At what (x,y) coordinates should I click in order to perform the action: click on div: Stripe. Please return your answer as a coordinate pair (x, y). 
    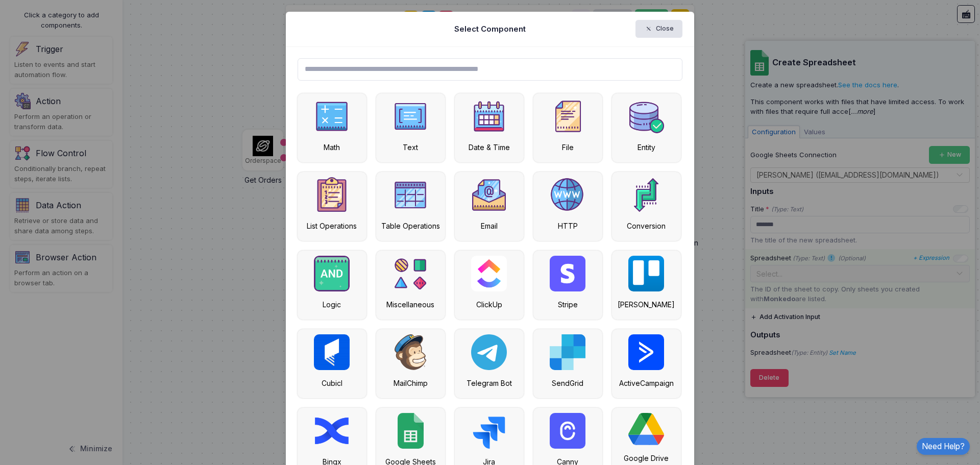
    Looking at the image, I should click on (568, 304).